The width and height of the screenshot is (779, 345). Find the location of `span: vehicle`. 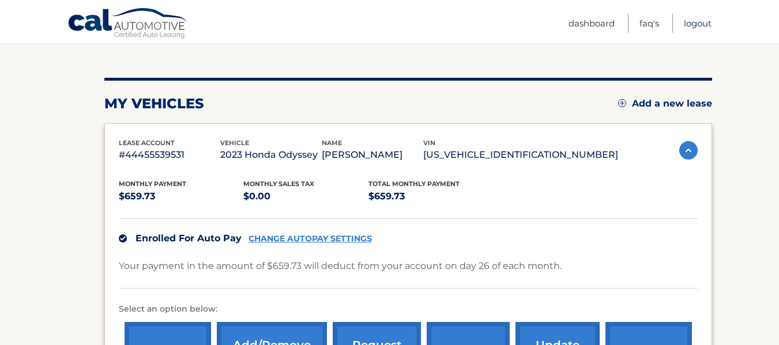

span: vehicle is located at coordinates (235, 143).